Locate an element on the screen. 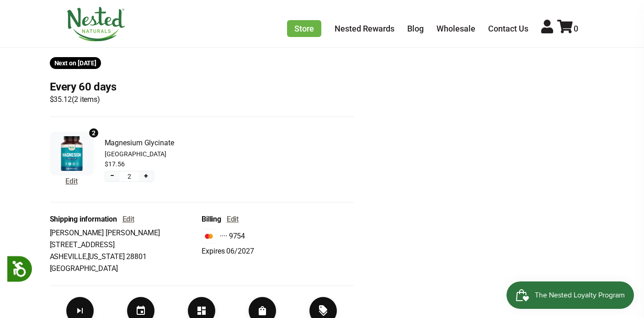 The width and height of the screenshot is (644, 318). div: Subscription product: Magnesium Glycinate is located at coordinates (123, 159).